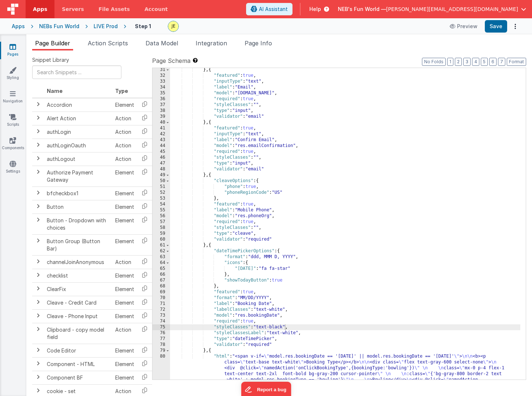 This screenshot has height=396, width=532. What do you see at coordinates (59, 26) in the screenshot?
I see `div: NEBs Fun World` at bounding box center [59, 26].